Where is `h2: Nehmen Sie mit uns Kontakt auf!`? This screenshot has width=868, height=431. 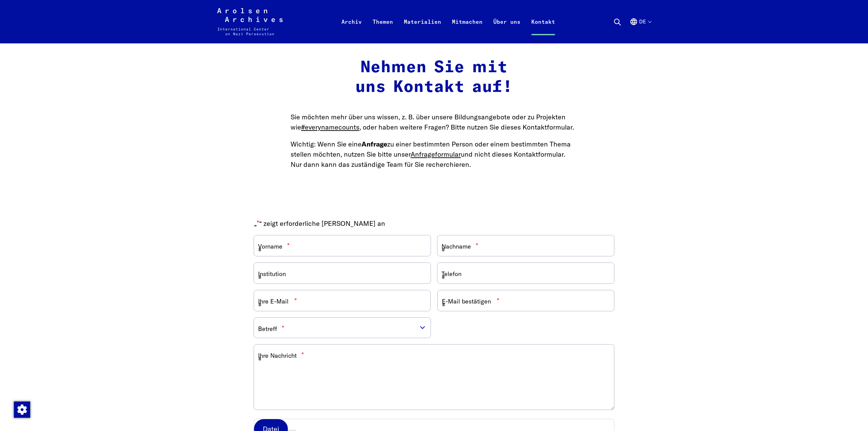 h2: Nehmen Sie mit uns Kontakt auf! is located at coordinates (434, 77).